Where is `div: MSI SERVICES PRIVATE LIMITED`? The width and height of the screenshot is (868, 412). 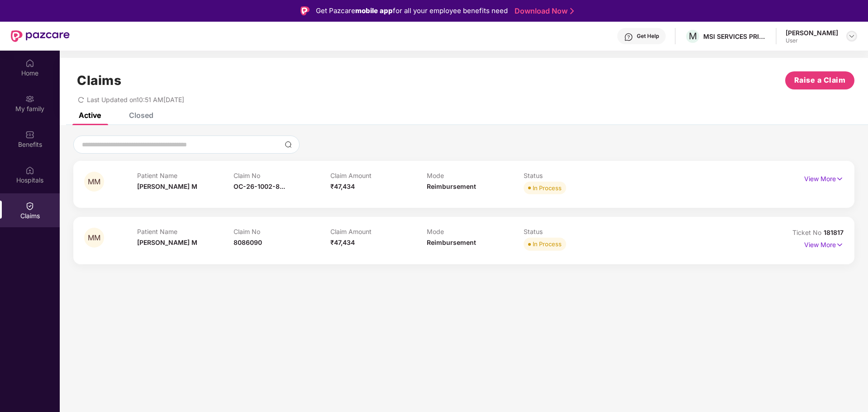
div: MSI SERVICES PRIVATE LIMITED is located at coordinates (735, 37).